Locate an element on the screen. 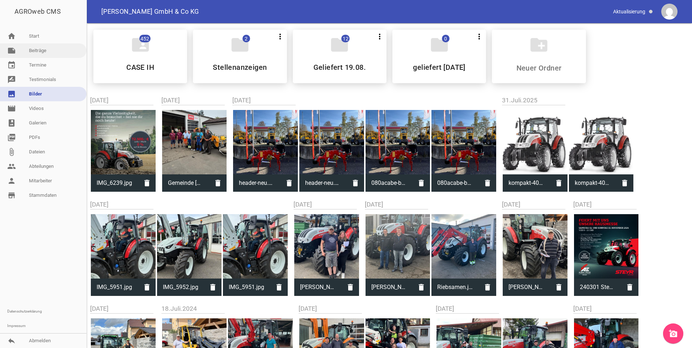 This screenshot has height=348, width=692. i: rate_review is located at coordinates (12, 80).